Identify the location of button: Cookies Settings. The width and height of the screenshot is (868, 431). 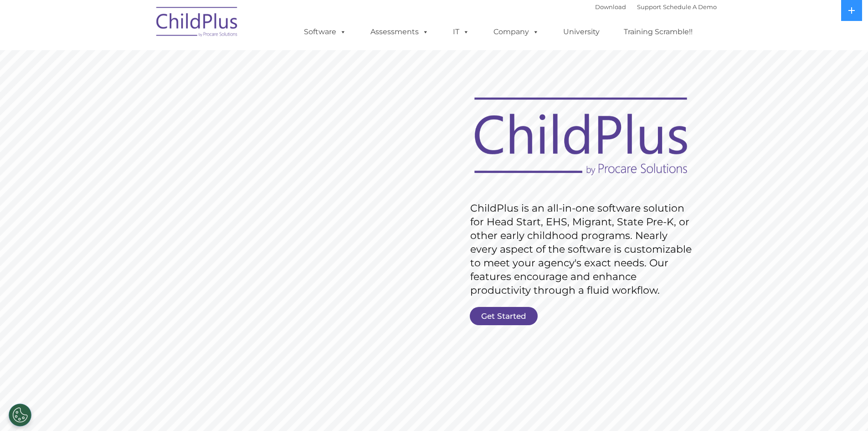
(20, 415).